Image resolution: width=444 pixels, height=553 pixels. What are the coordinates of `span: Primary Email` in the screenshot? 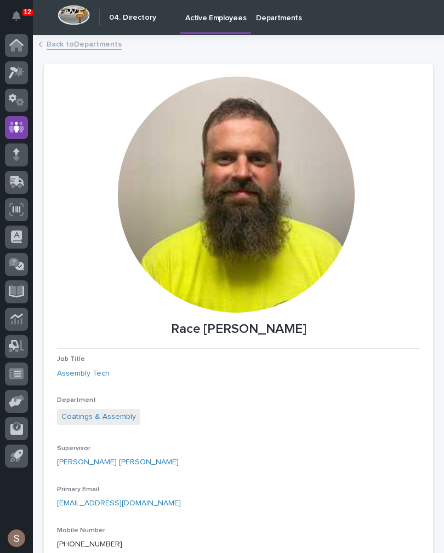 It's located at (78, 490).